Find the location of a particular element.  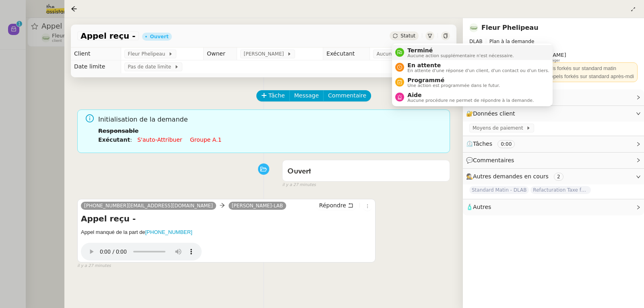

div: 💬Commentaires is located at coordinates (553, 160).